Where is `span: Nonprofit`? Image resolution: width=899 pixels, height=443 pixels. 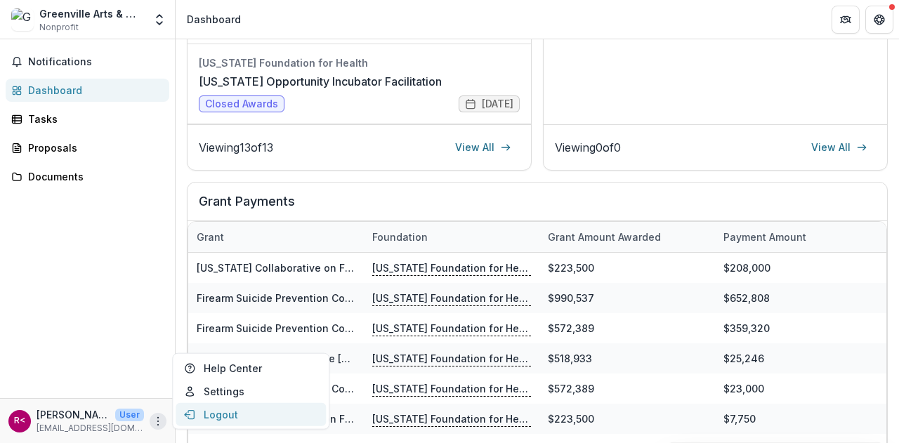 span: Nonprofit is located at coordinates (59, 27).